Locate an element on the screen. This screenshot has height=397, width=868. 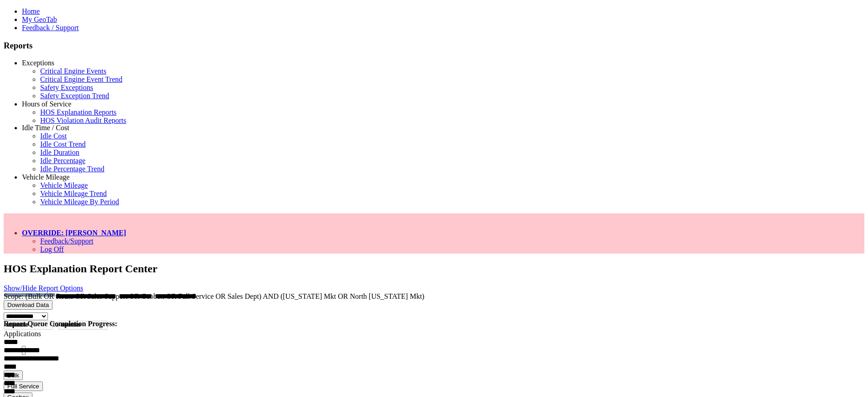
a: Hours of Service is located at coordinates (46, 104).